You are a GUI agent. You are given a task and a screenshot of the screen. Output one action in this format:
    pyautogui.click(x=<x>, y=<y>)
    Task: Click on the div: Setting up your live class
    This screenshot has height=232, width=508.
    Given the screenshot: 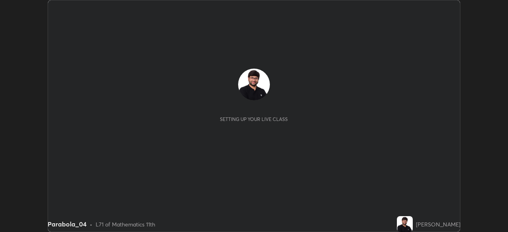 What is the action you would take?
    pyautogui.click(x=254, y=119)
    